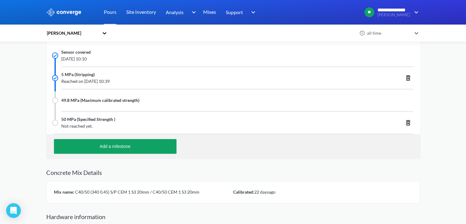 The image size is (466, 224). What do you see at coordinates (88, 119) in the screenshot?
I see `span: 50 MPa (Specified Strength )` at bounding box center [88, 119].